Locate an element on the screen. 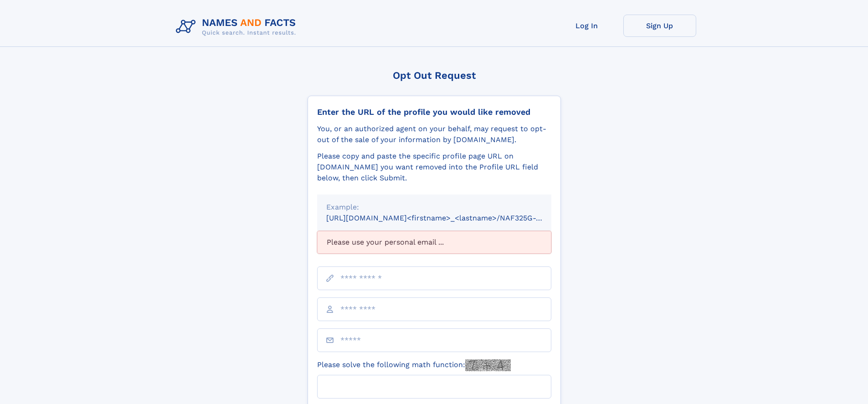 This screenshot has width=868, height=404. div: You, or an authorized agent on your behalf, may request to opt-out of the sale of your informatio... is located at coordinates (434, 134).